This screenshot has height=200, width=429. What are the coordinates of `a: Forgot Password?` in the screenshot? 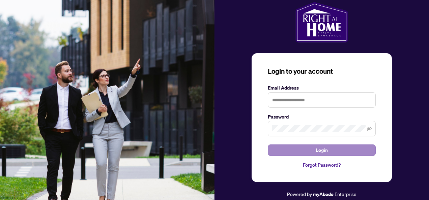 It's located at (322, 165).